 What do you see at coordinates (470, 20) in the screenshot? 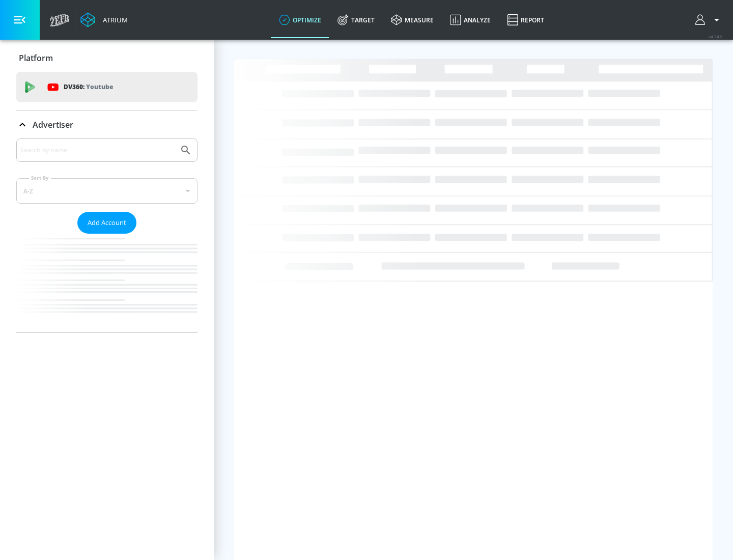
I see `a: Analyze` at bounding box center [470, 20].